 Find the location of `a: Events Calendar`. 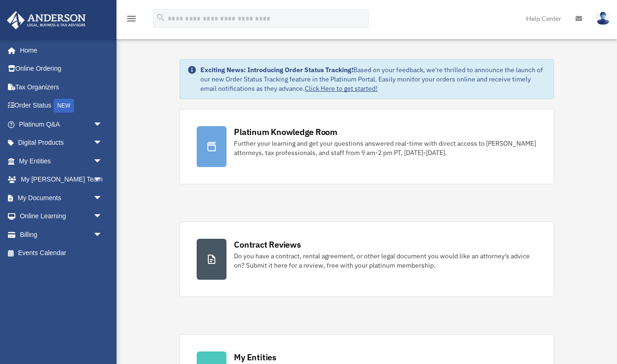

a: Events Calendar is located at coordinates (61, 254).